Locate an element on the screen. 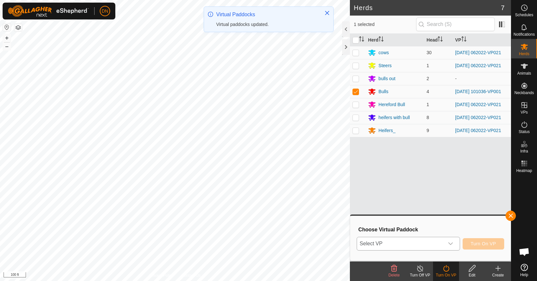  th: Head is located at coordinates (438, 40).